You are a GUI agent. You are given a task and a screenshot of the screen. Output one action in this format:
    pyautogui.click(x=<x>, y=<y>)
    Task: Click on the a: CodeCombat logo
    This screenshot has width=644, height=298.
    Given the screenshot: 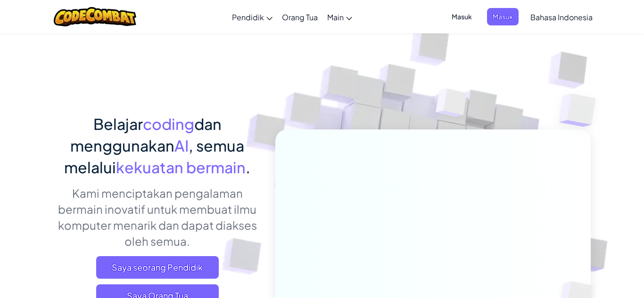 What is the action you would take?
    pyautogui.click(x=95, y=17)
    